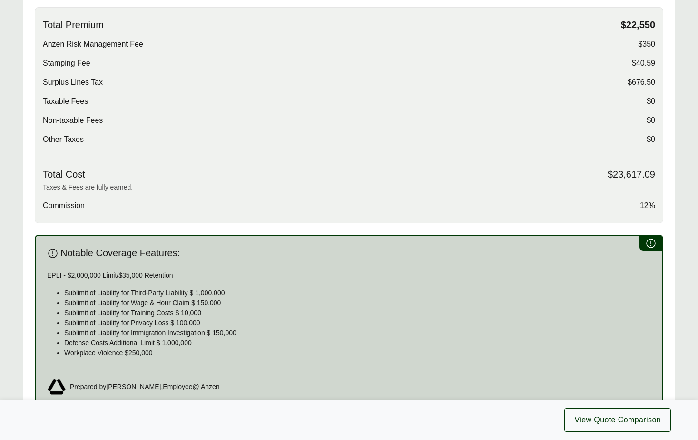  I want to click on span: View Quote Comparison, so click(618, 420).